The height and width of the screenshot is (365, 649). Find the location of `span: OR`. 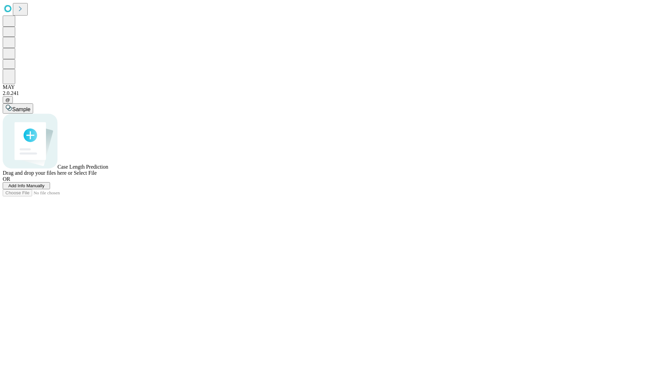

span: OR is located at coordinates (6, 179).